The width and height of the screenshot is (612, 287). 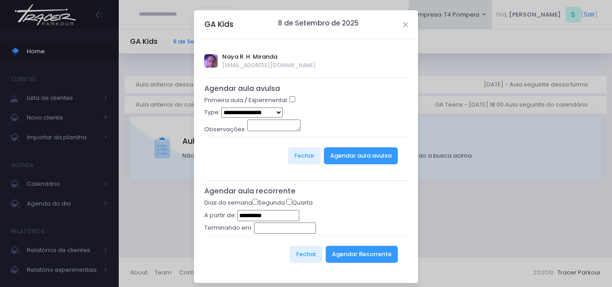 I want to click on h5: GA Kids, so click(x=219, y=24).